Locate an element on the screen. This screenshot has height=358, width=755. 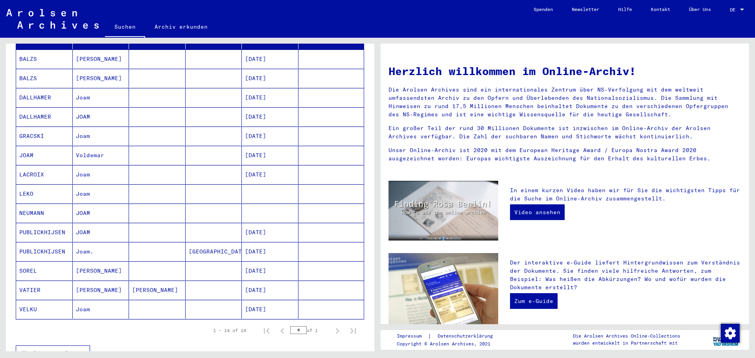
button: Previous page is located at coordinates (282, 331).